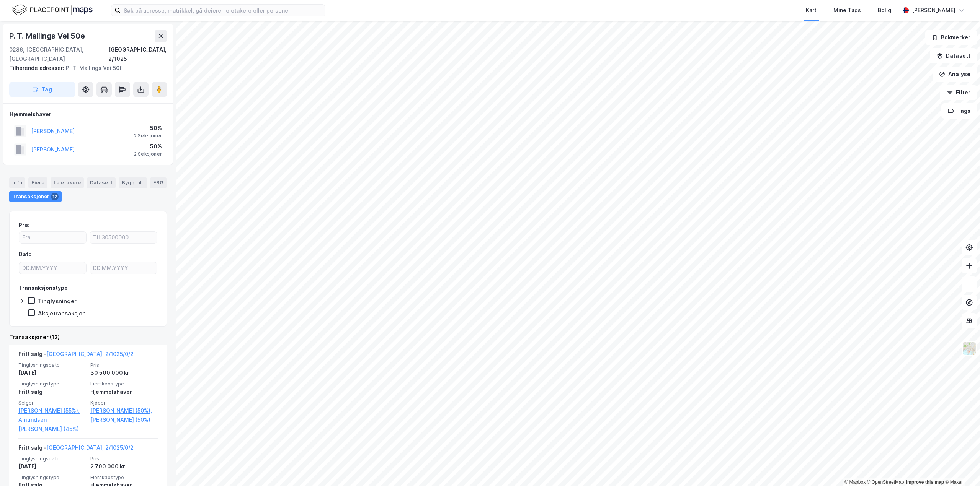  What do you see at coordinates (158, 183) in the screenshot?
I see `div: ESG` at bounding box center [158, 183].